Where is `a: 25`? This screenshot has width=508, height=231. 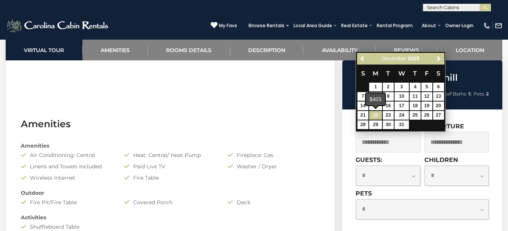 a: 25 is located at coordinates (415, 115).